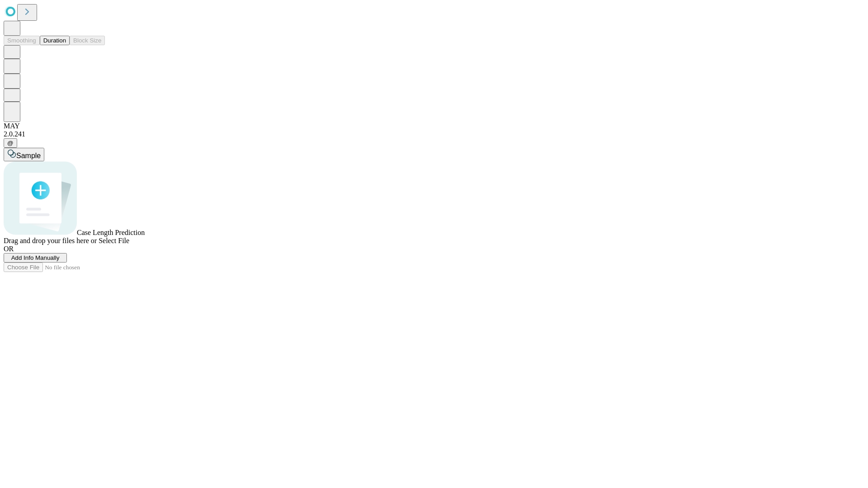  Describe the element at coordinates (9, 248) in the screenshot. I see `span: OR` at that location.